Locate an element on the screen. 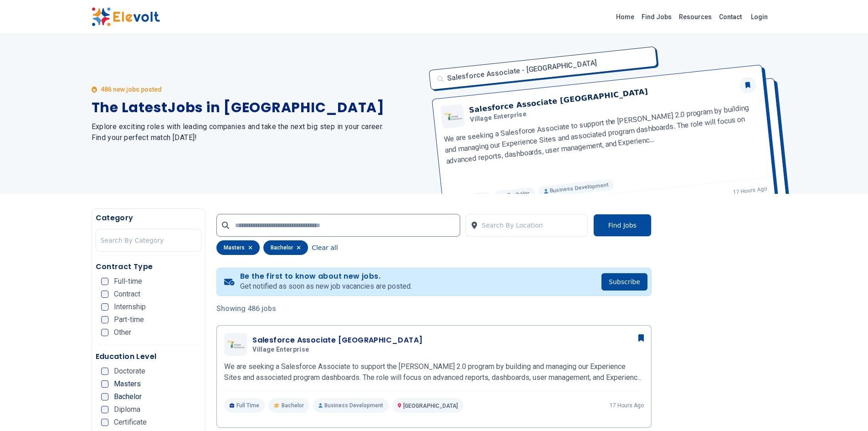 The image size is (868, 431). button: Find Jobs is located at coordinates (622, 225).